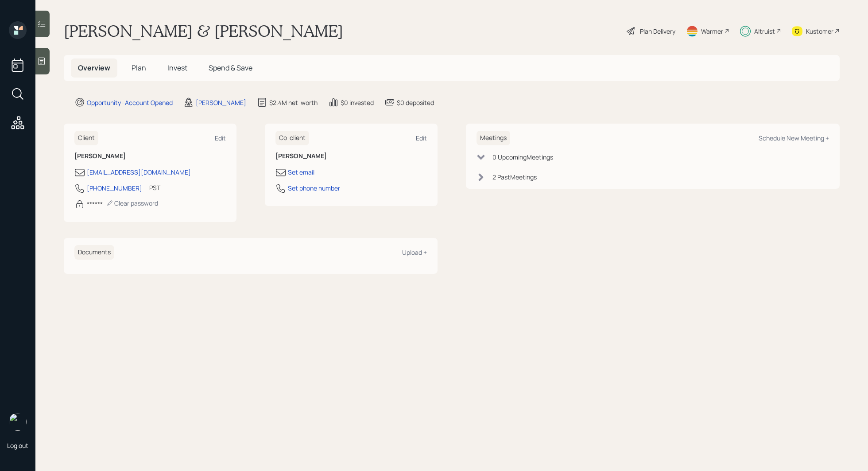 The height and width of the screenshot is (471, 868). I want to click on span: Invest, so click(177, 68).